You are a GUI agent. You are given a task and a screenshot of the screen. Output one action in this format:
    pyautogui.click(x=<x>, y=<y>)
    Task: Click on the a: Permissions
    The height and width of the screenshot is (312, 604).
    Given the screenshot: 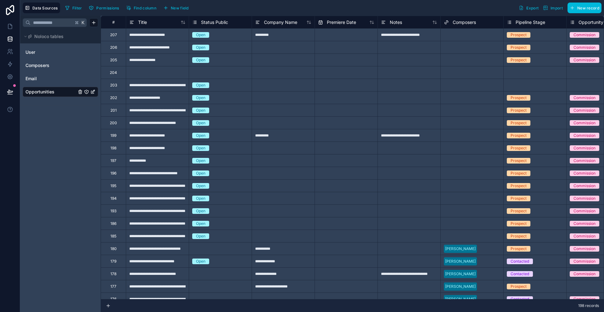 What is the action you would take?
    pyautogui.click(x=105, y=8)
    